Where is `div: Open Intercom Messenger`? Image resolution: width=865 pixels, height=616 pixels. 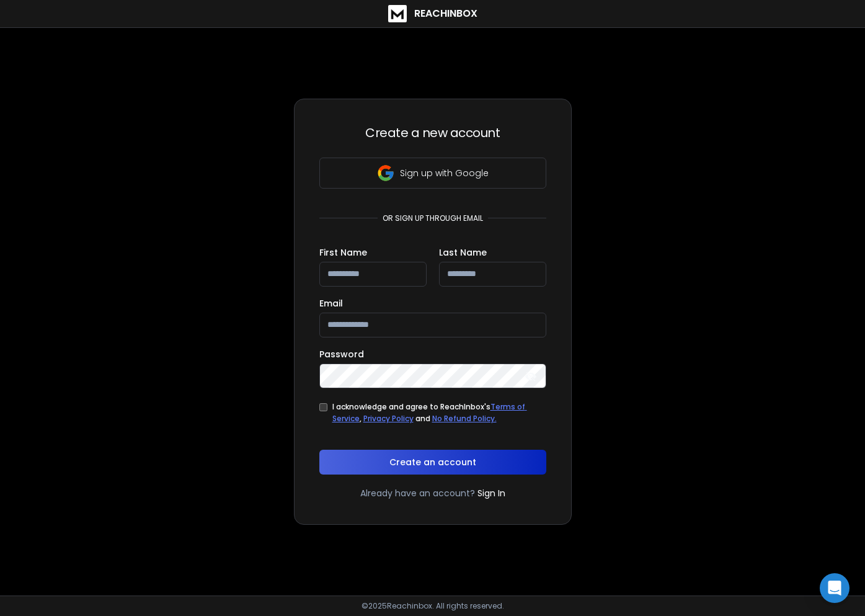 div: Open Intercom Messenger is located at coordinates (835, 588).